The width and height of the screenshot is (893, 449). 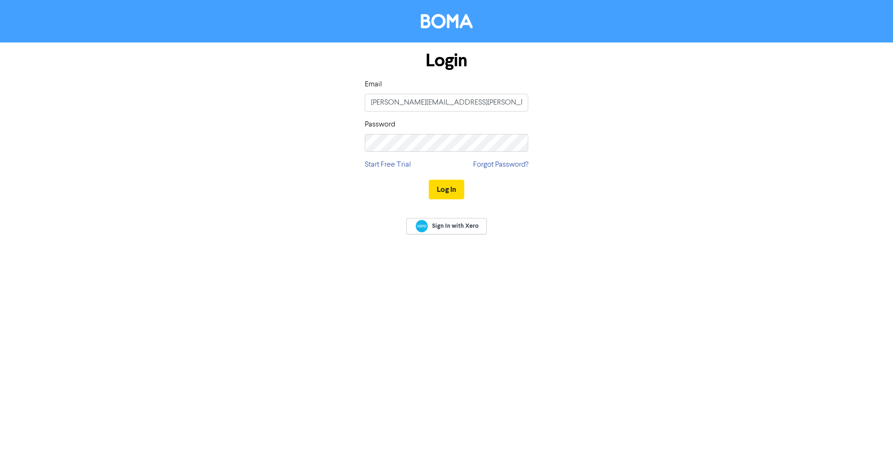 I want to click on img: BOMA Logo, so click(x=446, y=21).